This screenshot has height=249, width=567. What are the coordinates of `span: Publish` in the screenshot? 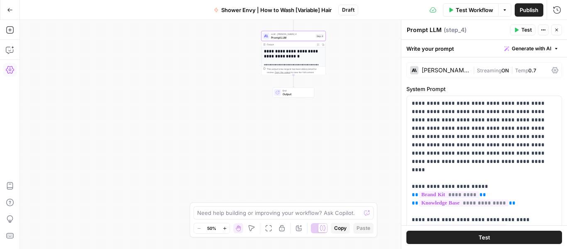 It's located at (529, 10).